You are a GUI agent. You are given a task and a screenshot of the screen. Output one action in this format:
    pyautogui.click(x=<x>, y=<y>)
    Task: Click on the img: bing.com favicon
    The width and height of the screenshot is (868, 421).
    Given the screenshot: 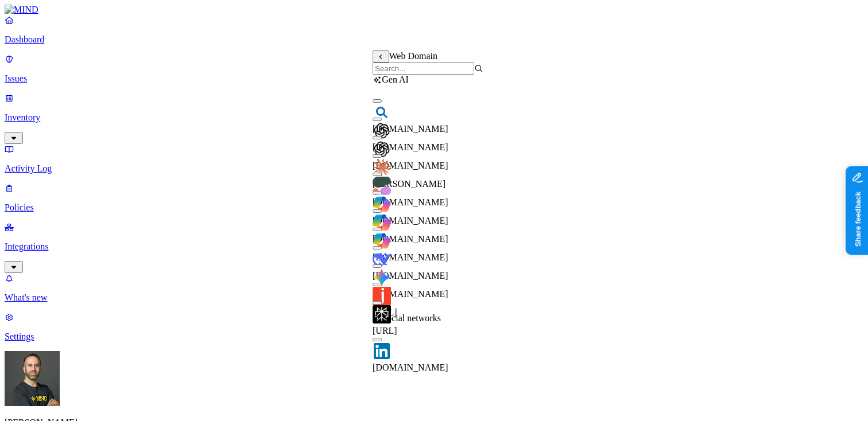 What is the action you would take?
    pyautogui.click(x=382, y=113)
    